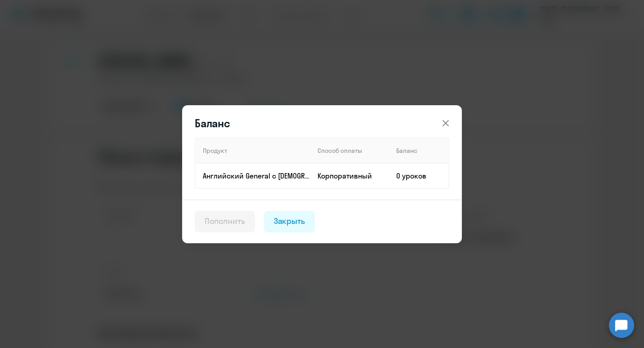  I want to click on header: Баланс, so click(322, 123).